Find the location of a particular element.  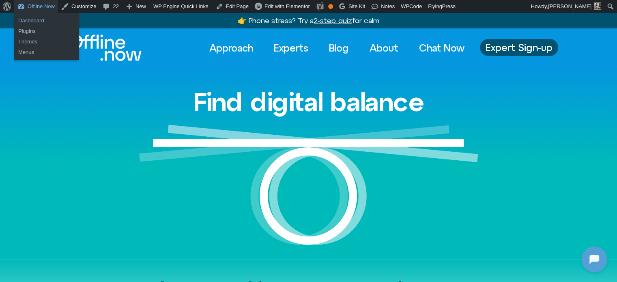

svg: Close Chatbot Button is located at coordinates (149, 11).